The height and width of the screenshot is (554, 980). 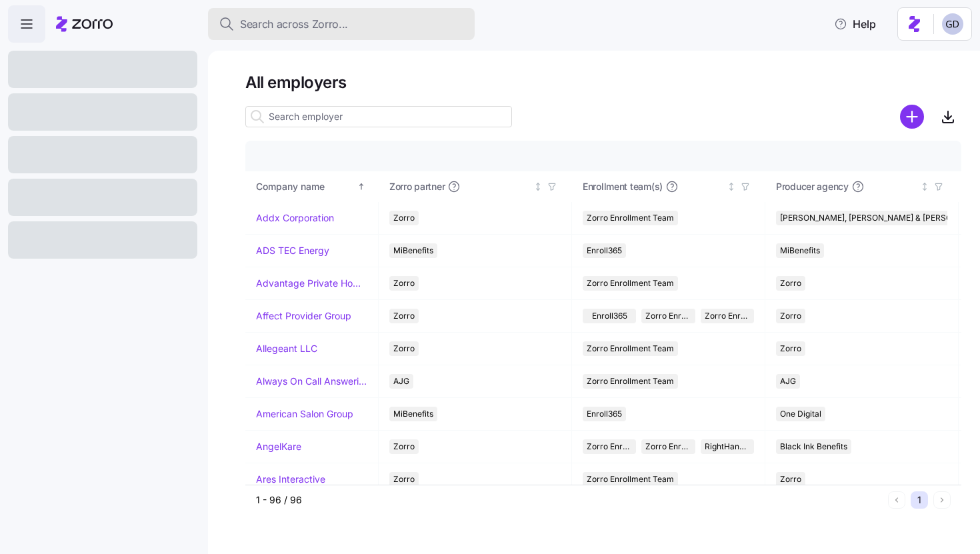 I want to click on a: Allegeant LLC, so click(x=287, y=349).